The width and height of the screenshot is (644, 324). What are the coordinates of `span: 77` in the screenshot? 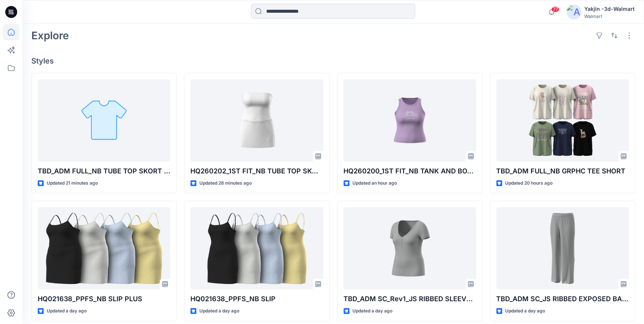 It's located at (555, 10).